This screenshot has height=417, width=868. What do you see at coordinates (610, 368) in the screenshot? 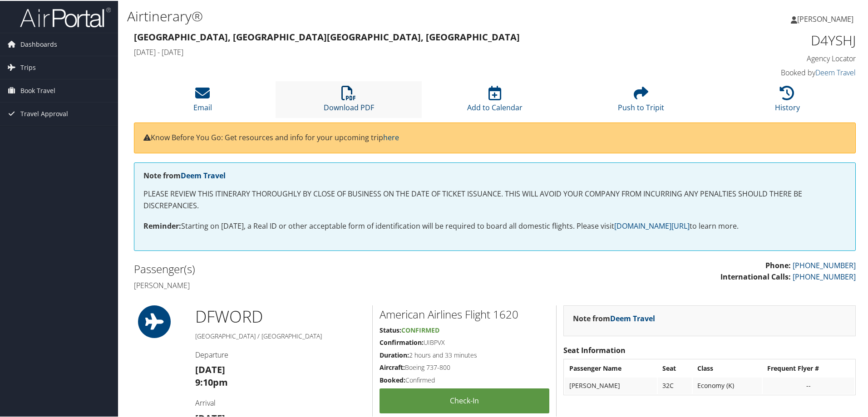
I see `th: Passenger Name` at bounding box center [610, 368].